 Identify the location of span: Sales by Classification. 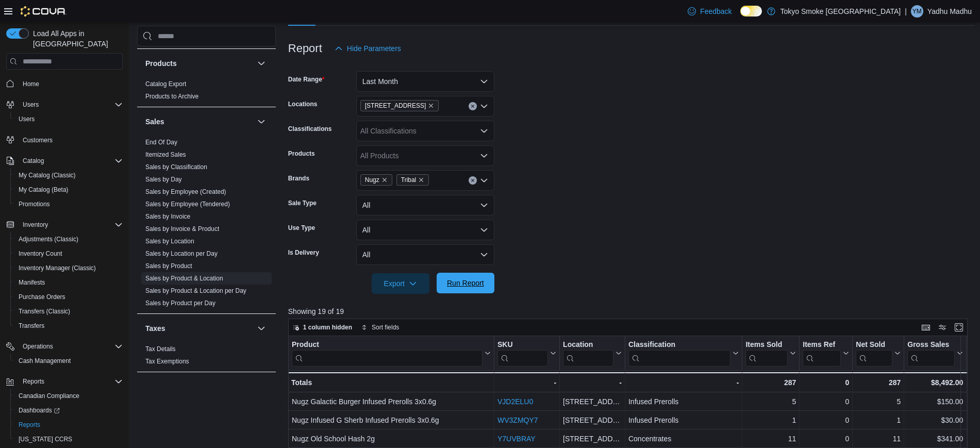
(176, 167).